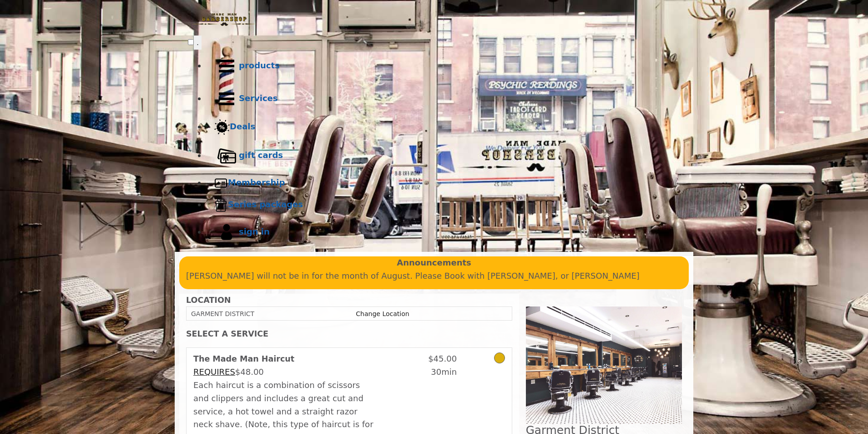 This screenshot has height=434, width=868. I want to click on div: SELECT A SERVICE, so click(349, 334).